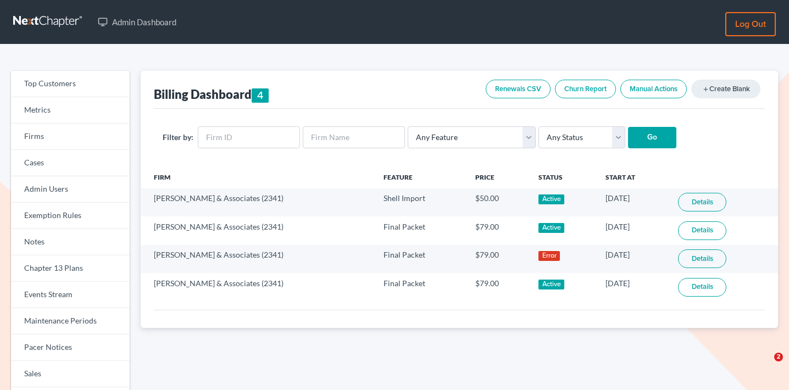 The height and width of the screenshot is (390, 789). What do you see at coordinates (778, 357) in the screenshot?
I see `span: 2` at bounding box center [778, 357].